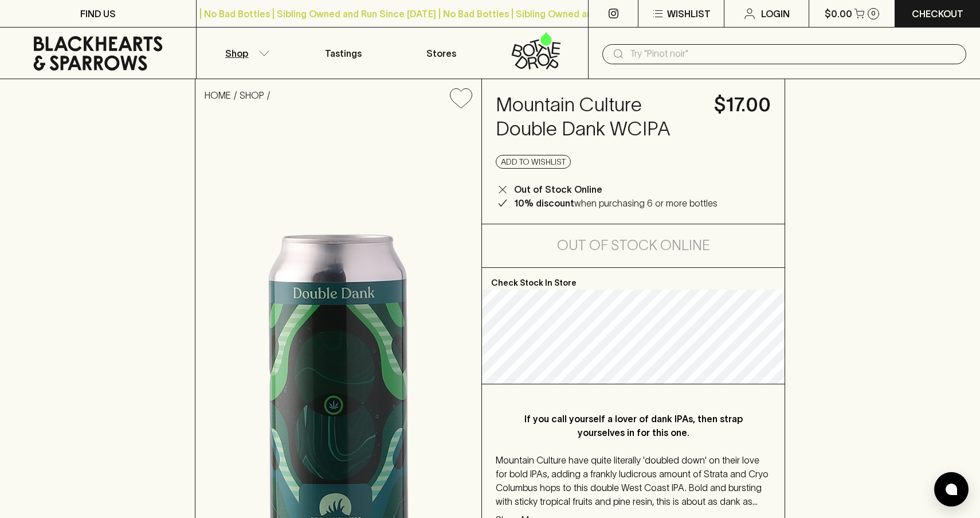 Image resolution: width=980 pixels, height=518 pixels. Describe the element at coordinates (343, 52) in the screenshot. I see `a: Tastings` at that location.